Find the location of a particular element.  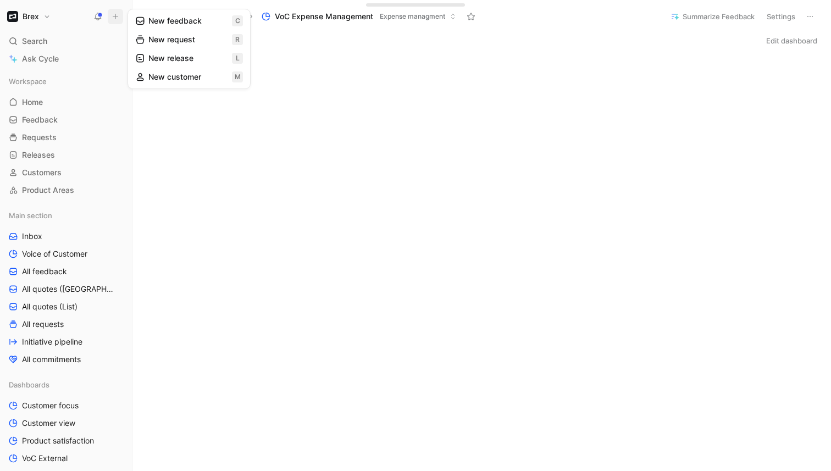

span: Main section is located at coordinates (30, 215).